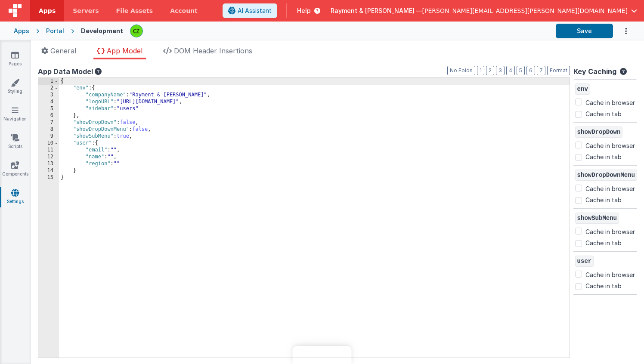  Describe the element at coordinates (584, 31) in the screenshot. I see `button: Save` at that location.